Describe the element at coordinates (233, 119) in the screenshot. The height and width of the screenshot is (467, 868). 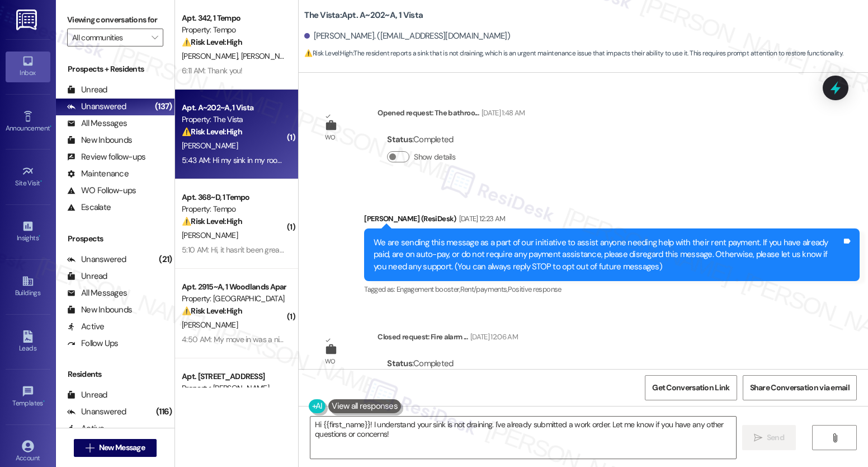
I see `div: Property: The Vista` at that location.